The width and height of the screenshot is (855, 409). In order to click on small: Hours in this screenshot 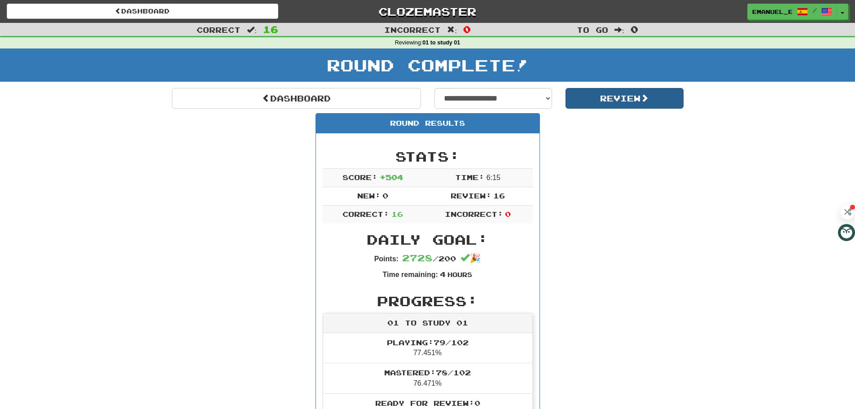, I will do `click(460, 274)`.